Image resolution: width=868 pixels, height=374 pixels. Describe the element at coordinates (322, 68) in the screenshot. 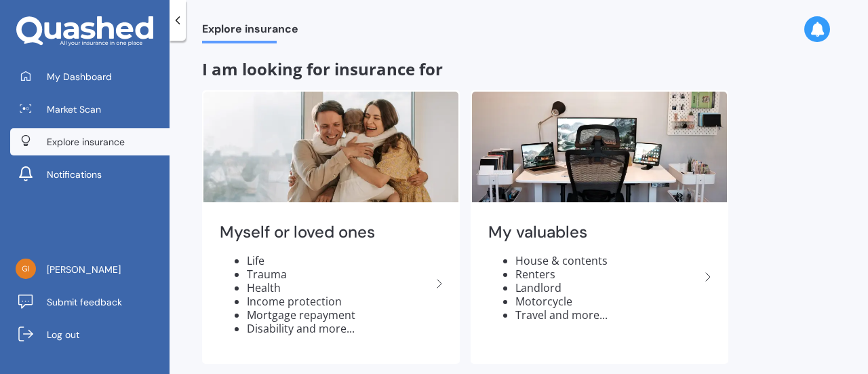

I see `span: I am looking for insurance for` at that location.